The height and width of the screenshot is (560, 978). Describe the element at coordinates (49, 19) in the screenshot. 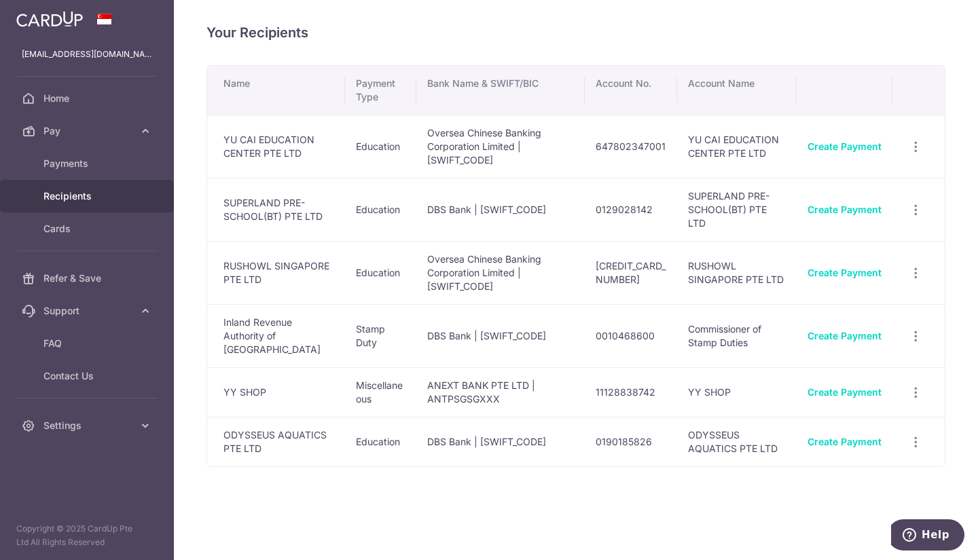

I see `img: CardUp` at that location.